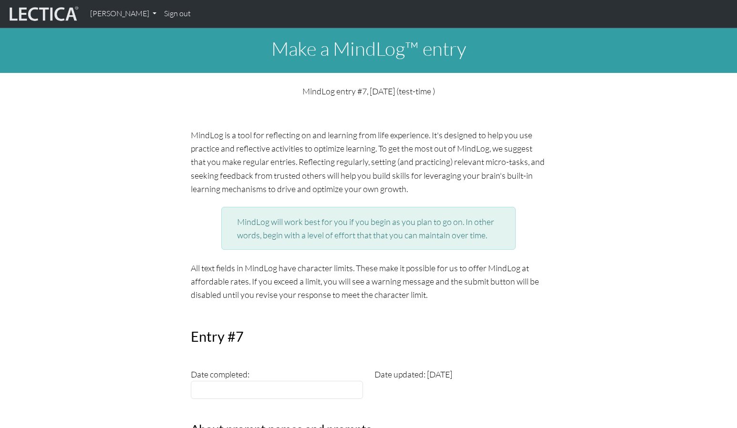 This screenshot has width=737, height=428. Describe the element at coordinates (369, 337) in the screenshot. I see `h2: Entry #7` at that location.